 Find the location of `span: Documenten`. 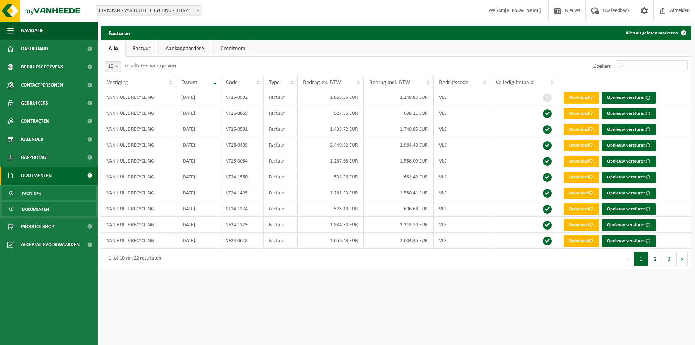

span: Documenten is located at coordinates (36, 175).